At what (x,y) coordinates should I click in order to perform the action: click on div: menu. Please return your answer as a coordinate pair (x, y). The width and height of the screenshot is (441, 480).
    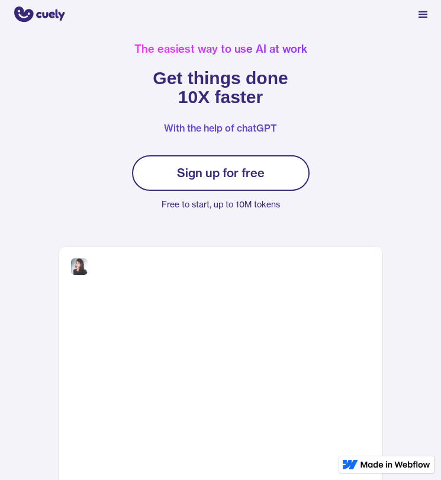
    Looking at the image, I should click on (423, 15).